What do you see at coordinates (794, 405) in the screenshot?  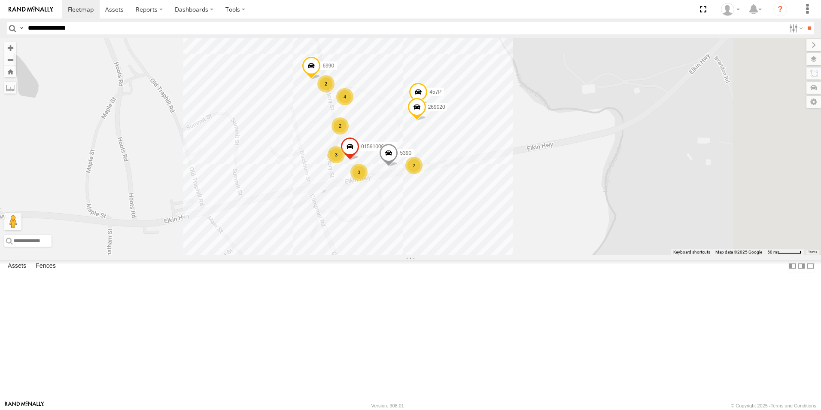 I see `a: Terms and Conditions` at bounding box center [794, 405].